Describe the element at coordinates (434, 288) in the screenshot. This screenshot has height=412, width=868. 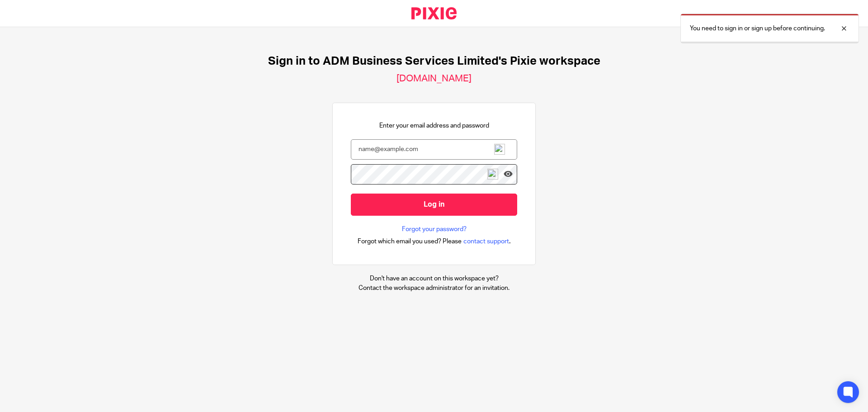
I see `p: Contact the workspace administrator for an invitation.` at that location.